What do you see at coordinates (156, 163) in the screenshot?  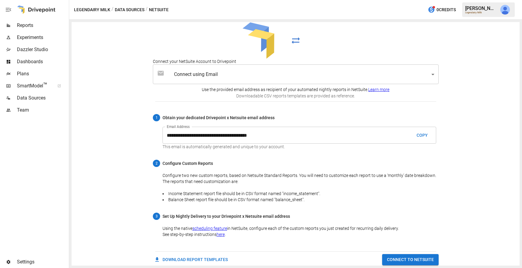 I see `text: 2` at bounding box center [156, 163].